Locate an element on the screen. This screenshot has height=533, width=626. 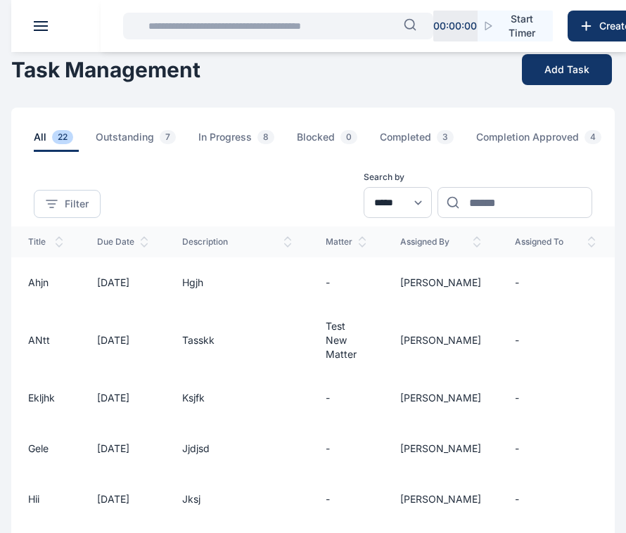
a: Blocked0 is located at coordinates (339, 141).